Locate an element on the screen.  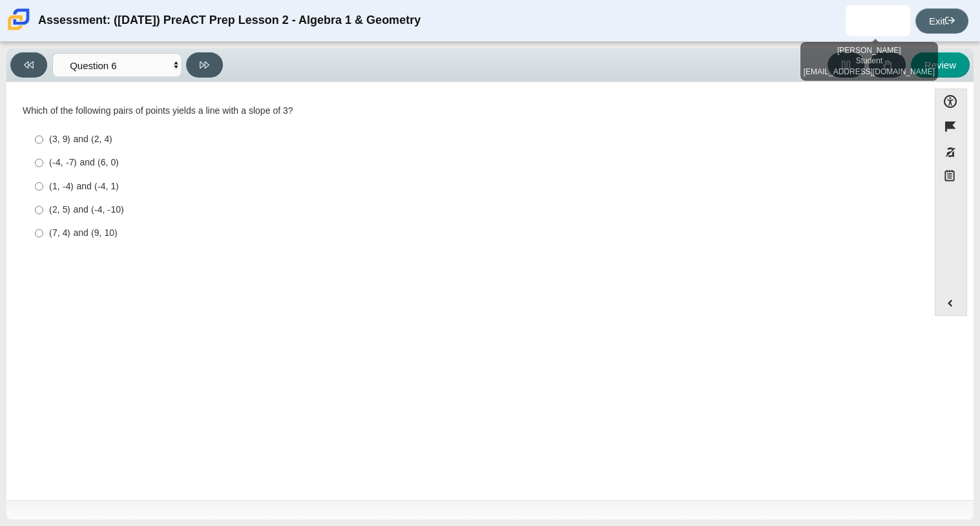
img: denisse.peralesram.MofOS6 is located at coordinates (878, 20).